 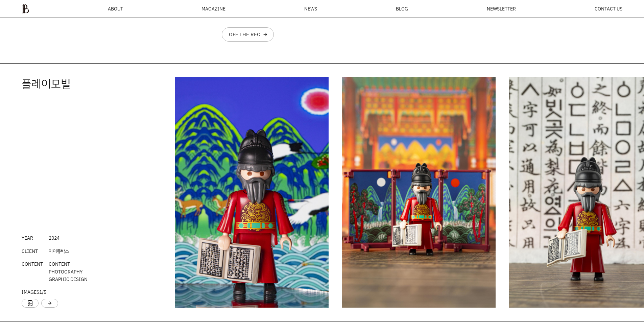 I want to click on a: ABOUT, so click(x=115, y=9).